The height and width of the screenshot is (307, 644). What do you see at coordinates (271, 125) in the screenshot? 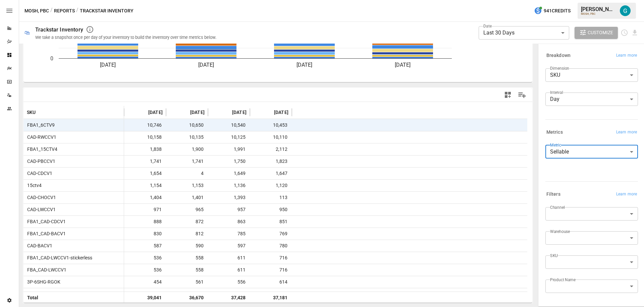
I see `span: 10,453` at bounding box center [271, 125].